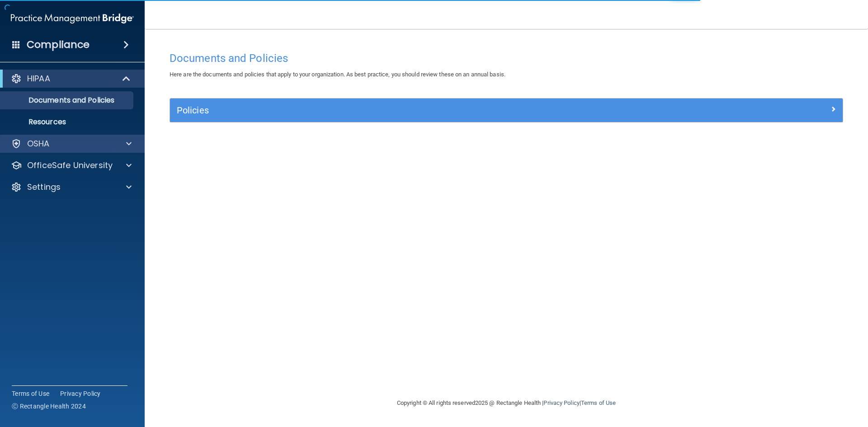  Describe the element at coordinates (507, 110) in the screenshot. I see `a: Policies` at that location.